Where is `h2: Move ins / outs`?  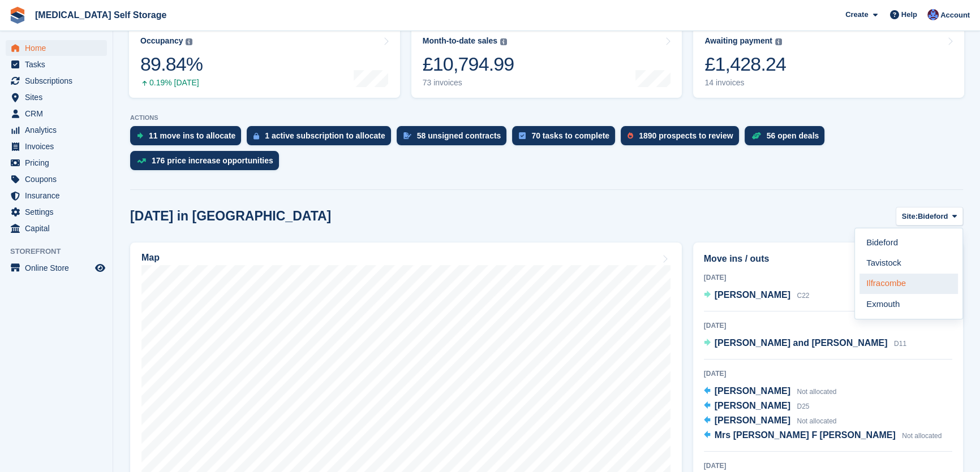 h2: Move ins / outs is located at coordinates (828, 259).